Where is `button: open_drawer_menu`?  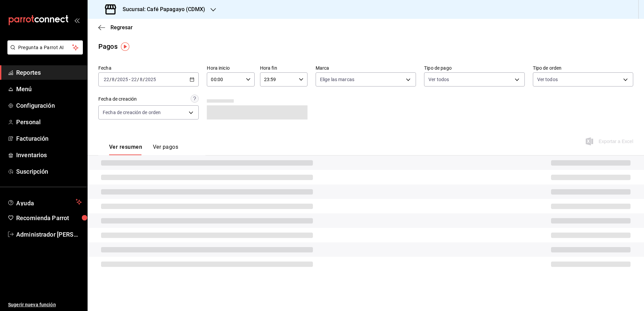
button: open_drawer_menu is located at coordinates (77, 20).